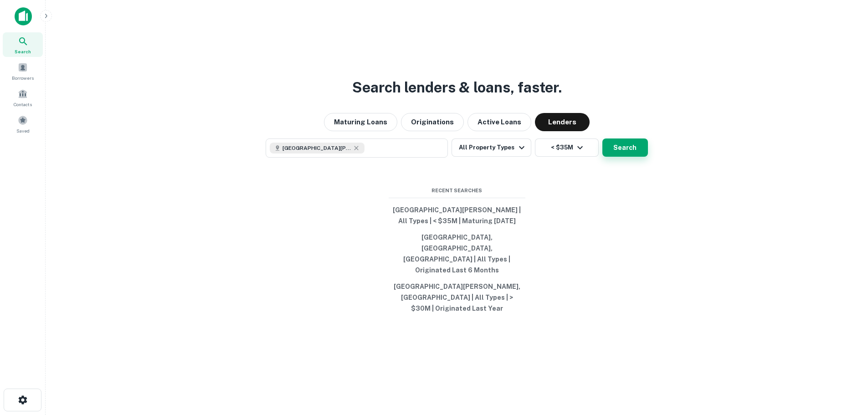 The image size is (868, 415). Describe the element at coordinates (23, 45) in the screenshot. I see `a: Search` at that location.